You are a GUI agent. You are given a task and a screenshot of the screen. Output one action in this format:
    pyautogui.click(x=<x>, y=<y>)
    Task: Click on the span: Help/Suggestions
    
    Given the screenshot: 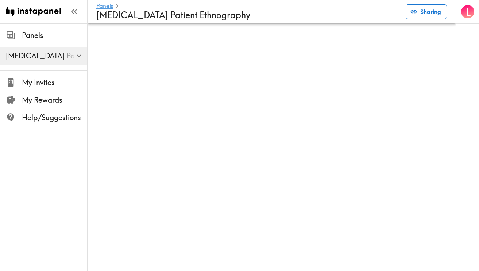 What is the action you would take?
    pyautogui.click(x=54, y=117)
    